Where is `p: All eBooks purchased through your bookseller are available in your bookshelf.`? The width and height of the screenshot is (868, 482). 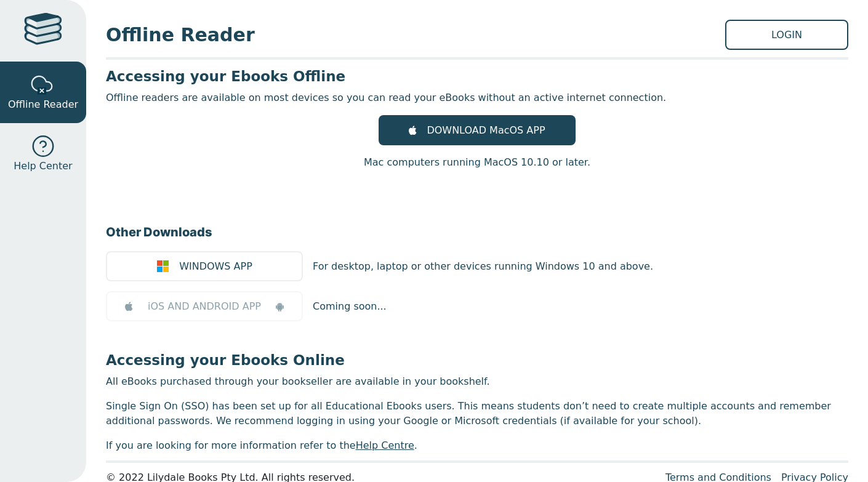
p: All eBooks purchased through your bookseller are available in your bookshelf. is located at coordinates (477, 382).